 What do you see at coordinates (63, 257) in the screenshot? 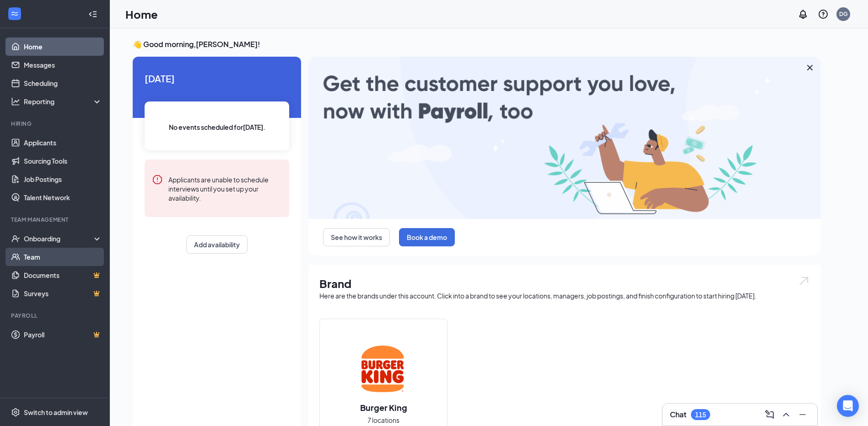
I see `a: Team` at bounding box center [63, 257].